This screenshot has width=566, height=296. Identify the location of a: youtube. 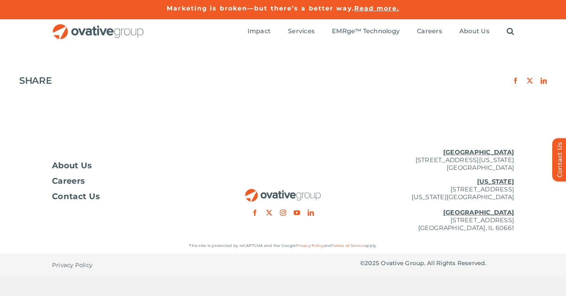
(297, 212).